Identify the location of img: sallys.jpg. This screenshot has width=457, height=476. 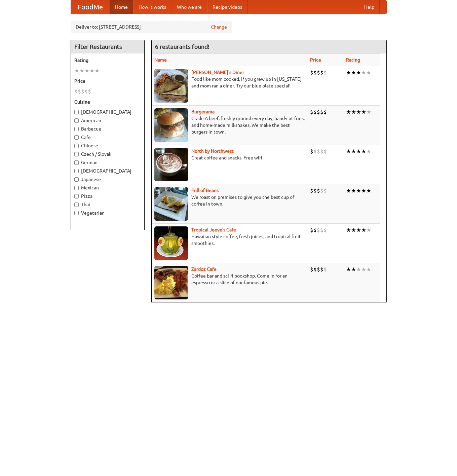
(171, 86).